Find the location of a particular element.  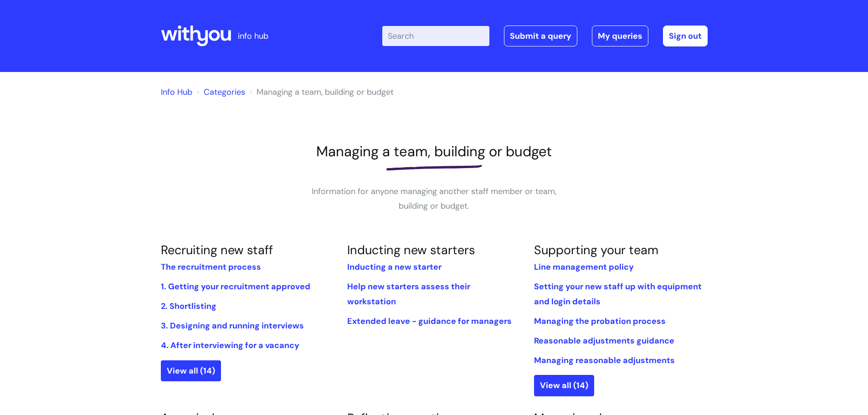

a: The recruitment process is located at coordinates (211, 267).